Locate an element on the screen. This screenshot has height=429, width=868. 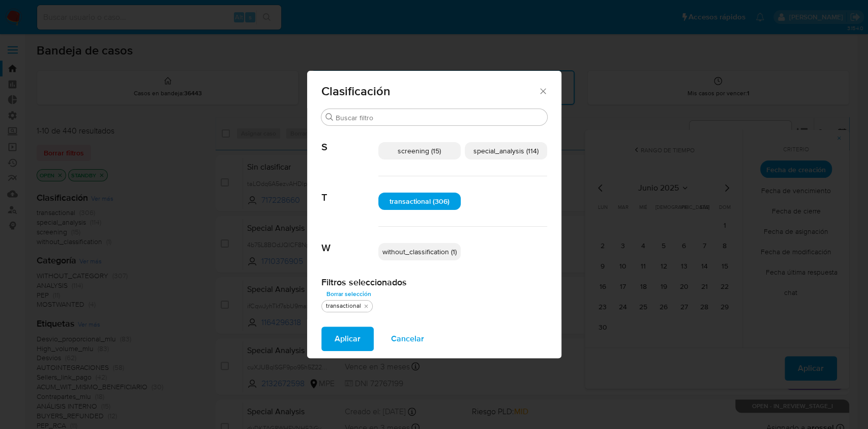
span: Cancelar is located at coordinates (407, 338).